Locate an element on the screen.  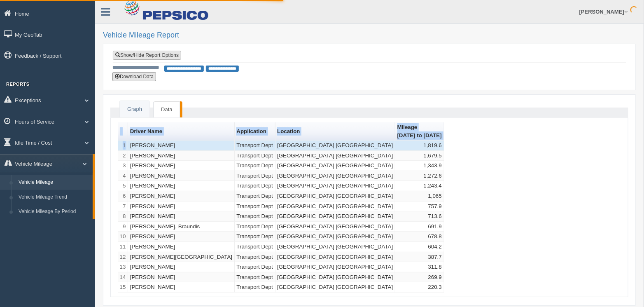
td: 691.9 is located at coordinates (420, 227).